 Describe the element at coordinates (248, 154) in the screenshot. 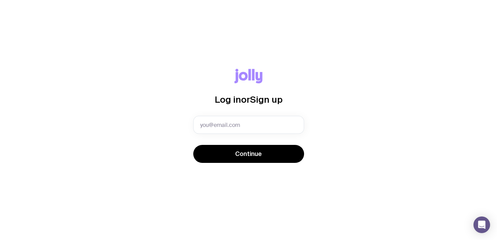

I see `span: Continue` at that location.